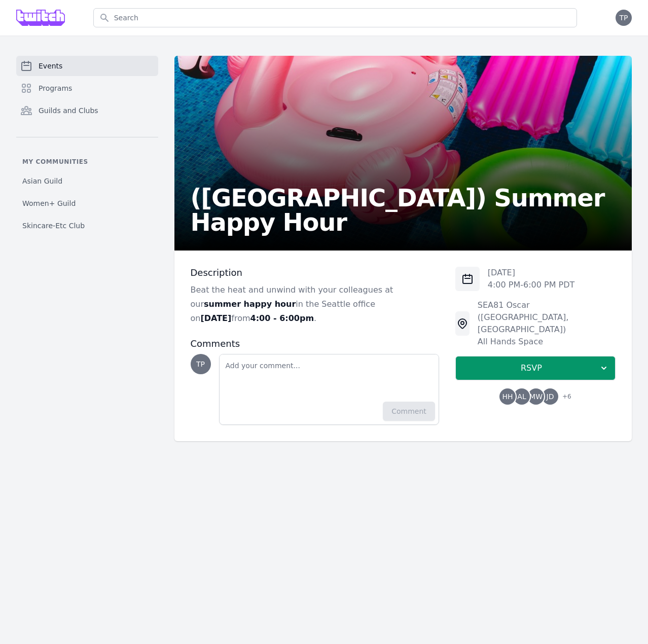 The width and height of the screenshot is (648, 644). What do you see at coordinates (521, 396) in the screenshot?
I see `span: AL` at bounding box center [521, 396].